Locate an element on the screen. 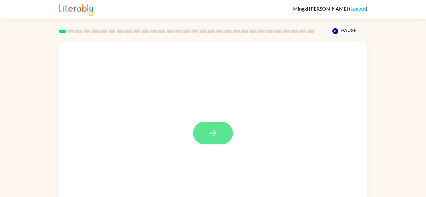 The height and width of the screenshot is (197, 426). a: Logout is located at coordinates (358, 8).